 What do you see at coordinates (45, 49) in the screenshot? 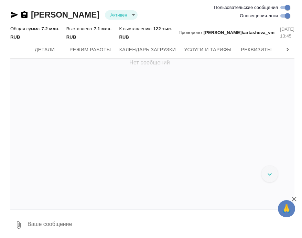
I see `span: Детали` at bounding box center [45, 49].